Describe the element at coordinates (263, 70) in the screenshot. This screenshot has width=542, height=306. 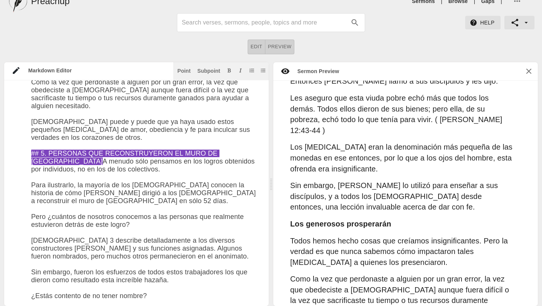
I see `button: Add unordered list` at that location.